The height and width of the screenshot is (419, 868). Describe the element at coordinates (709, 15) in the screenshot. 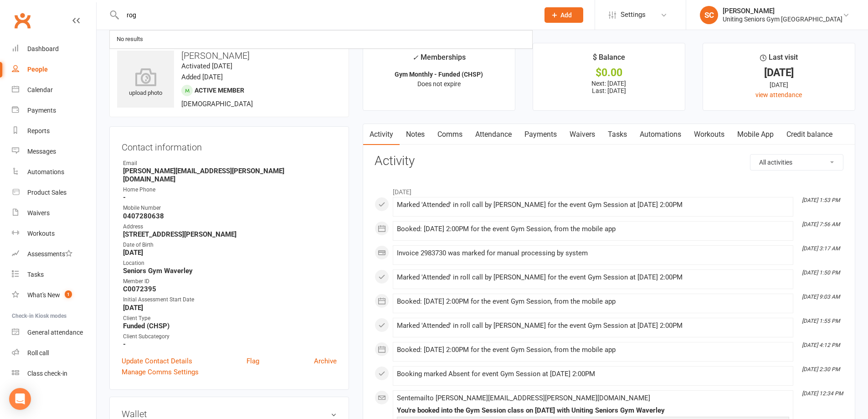

I see `div: SC` at that location.